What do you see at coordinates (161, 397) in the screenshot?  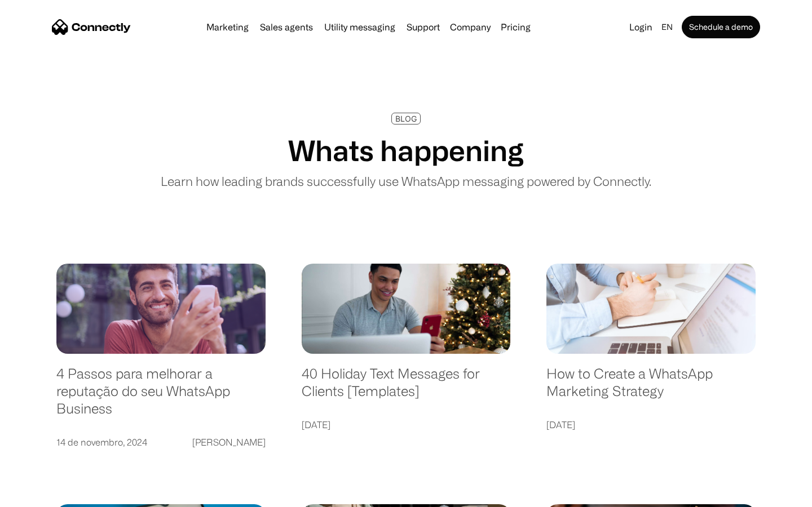 I see `a: 4 Passos para melhorar a reputação do seu WhatsApp Business` at bounding box center [161, 397].